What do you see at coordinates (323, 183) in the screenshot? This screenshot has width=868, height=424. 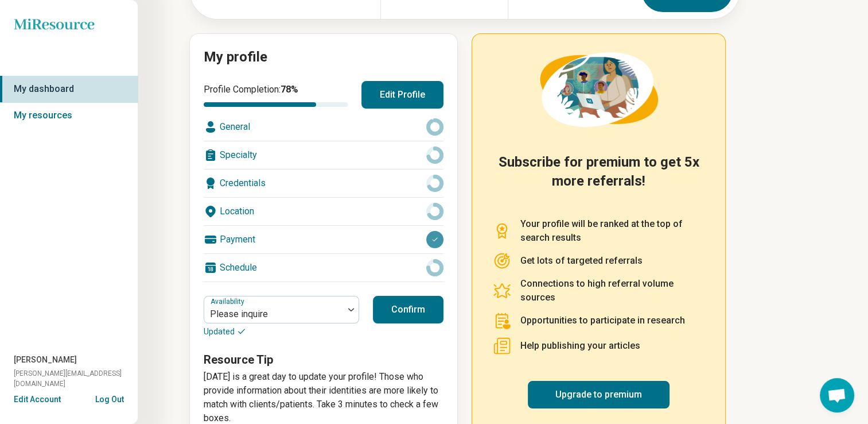 I see `div: Credentials` at bounding box center [323, 183].